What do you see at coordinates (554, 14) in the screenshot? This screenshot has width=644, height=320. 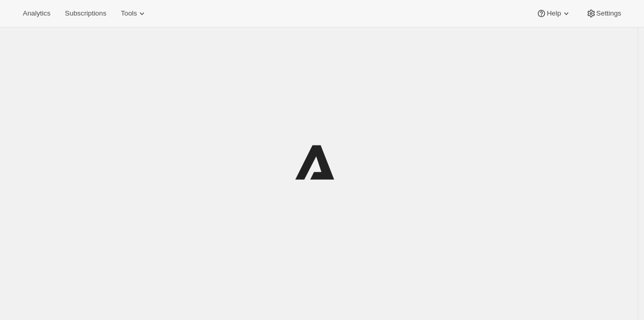 I see `button: Help` at bounding box center [554, 14].